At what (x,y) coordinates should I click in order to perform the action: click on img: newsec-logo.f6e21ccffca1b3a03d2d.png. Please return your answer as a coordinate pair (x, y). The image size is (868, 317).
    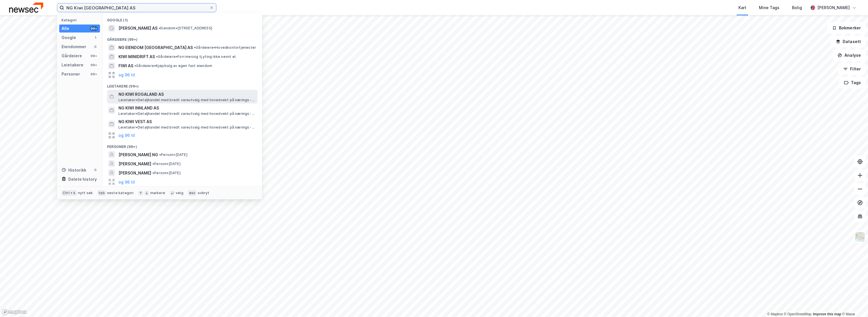
    Looking at the image, I should click on (26, 8).